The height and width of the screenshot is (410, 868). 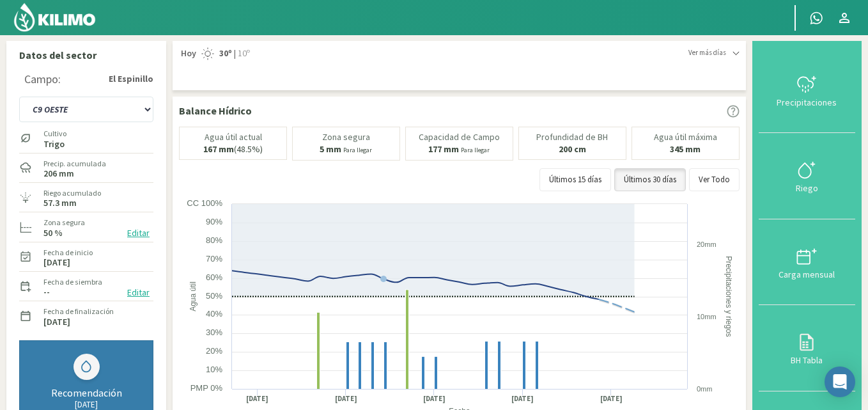 What do you see at coordinates (218, 149) in the screenshot?
I see `b: 167 mm` at bounding box center [218, 149].